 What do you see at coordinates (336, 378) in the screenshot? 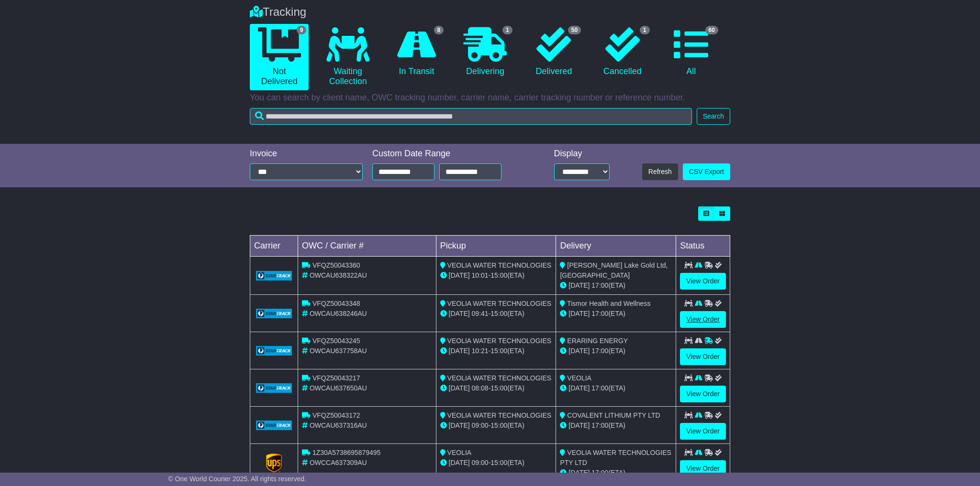
I see `span: VFQZ50043217` at bounding box center [336, 378].